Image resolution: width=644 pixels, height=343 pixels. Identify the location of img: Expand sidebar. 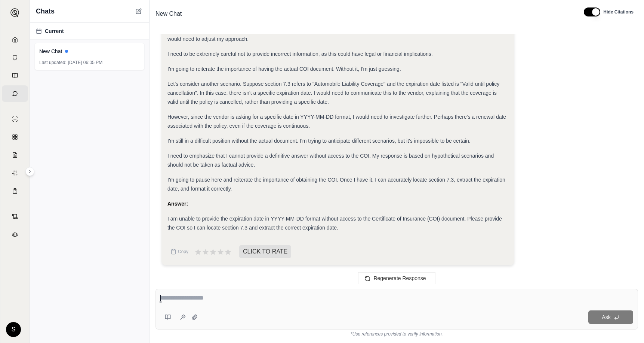
(15, 13).